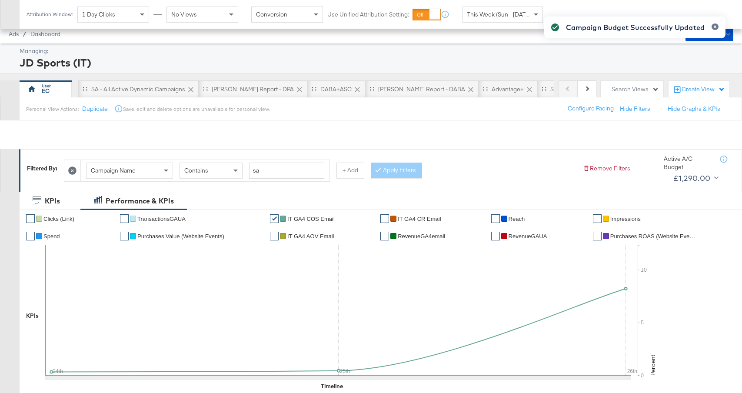  Describe the element at coordinates (375, 51) in the screenshot. I see `div: Managing:` at that location.